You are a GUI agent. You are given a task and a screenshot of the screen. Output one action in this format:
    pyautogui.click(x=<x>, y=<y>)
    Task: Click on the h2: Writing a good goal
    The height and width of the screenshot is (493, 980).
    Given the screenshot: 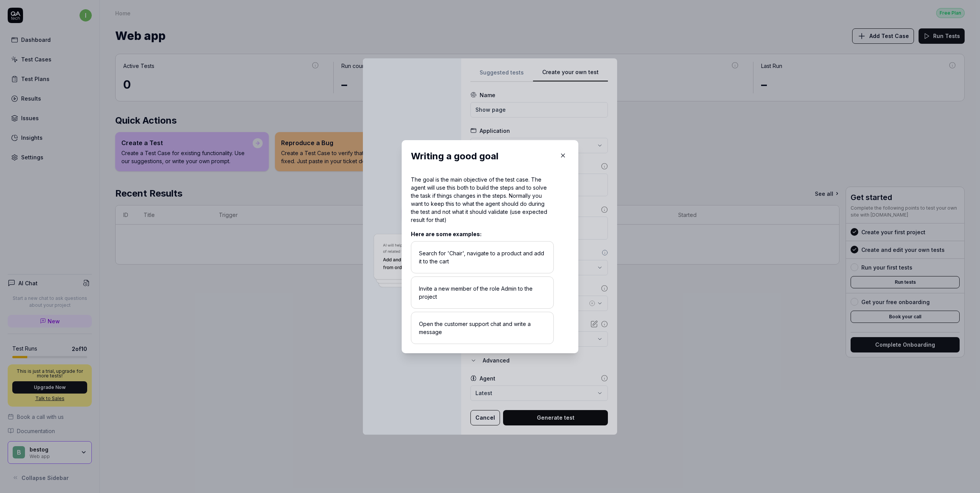 What is the action you would take?
    pyautogui.click(x=490, y=156)
    